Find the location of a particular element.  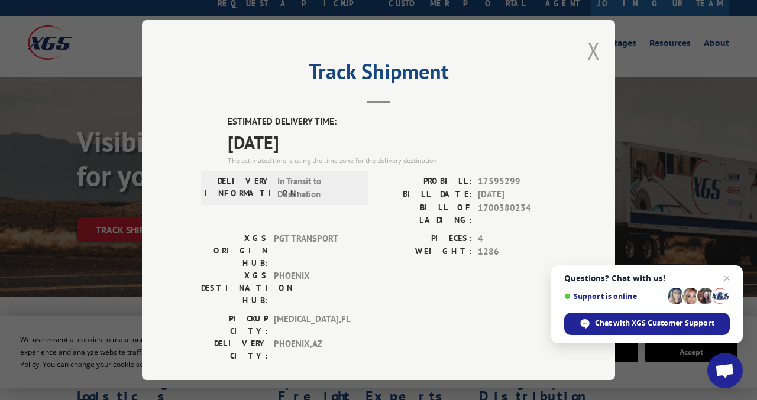

span: 4 is located at coordinates (517, 238).